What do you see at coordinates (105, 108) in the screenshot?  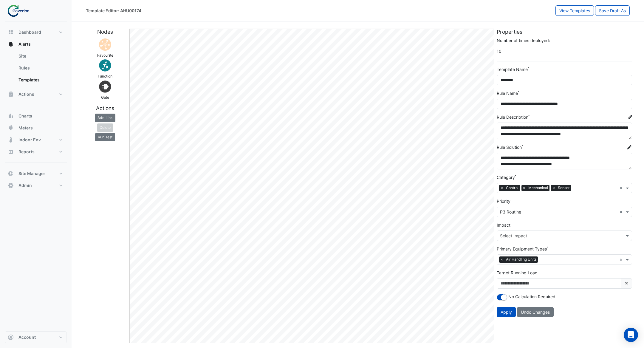 I see `h5: Actions` at bounding box center [105, 108].